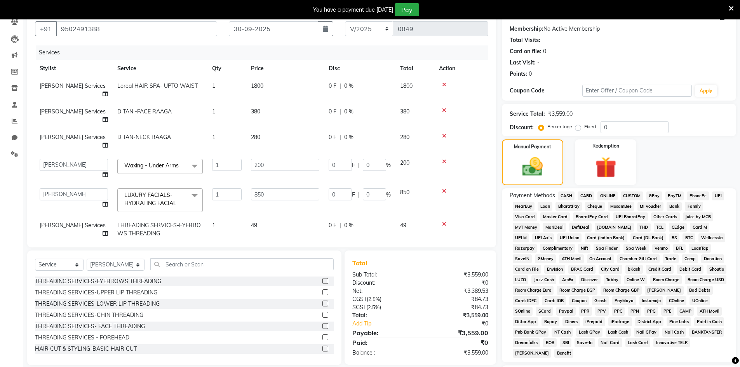  Describe the element at coordinates (654, 196) in the screenshot. I see `span: GPay` at that location.